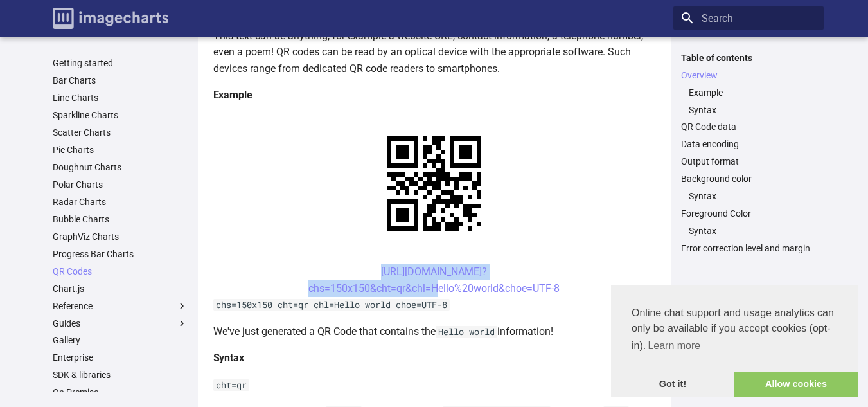  What do you see at coordinates (749, 58) in the screenshot?
I see `label: Table of contents` at bounding box center [749, 58].